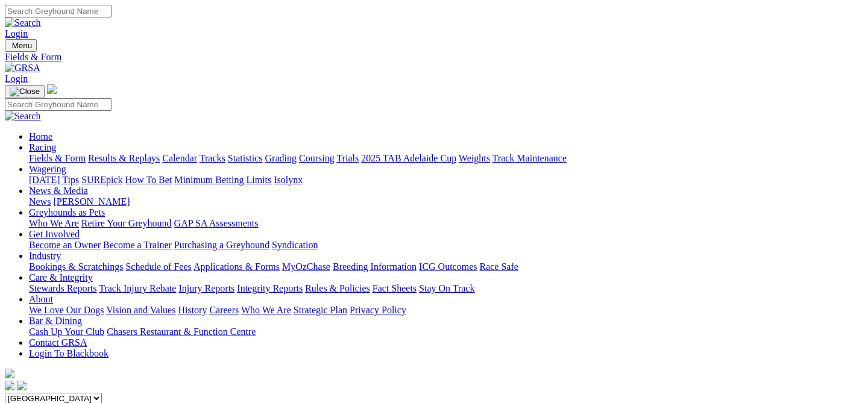 Image resolution: width=868 pixels, height=403 pixels. What do you see at coordinates (76, 266) in the screenshot?
I see `a: Bookings & Scratchings` at bounding box center [76, 266].